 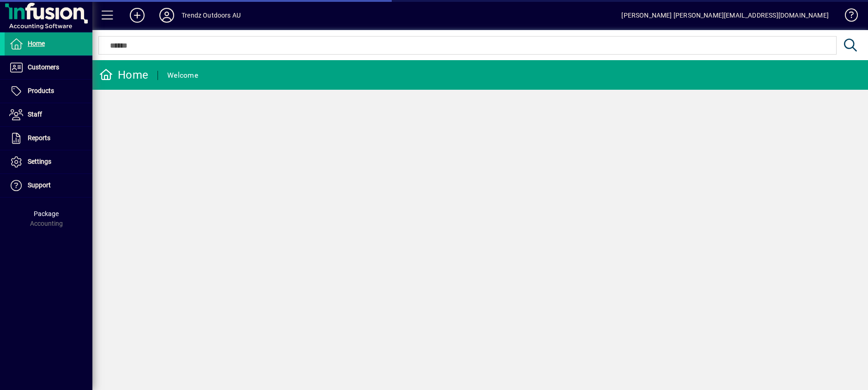 What do you see at coordinates (35, 114) in the screenshot?
I see `span: Staff` at bounding box center [35, 114].